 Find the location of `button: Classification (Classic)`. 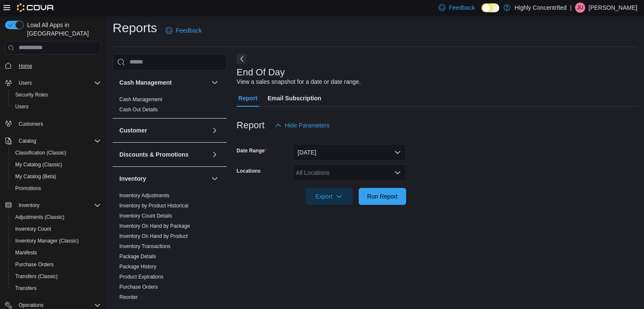

button: Classification (Classic) is located at coordinates (56, 153).